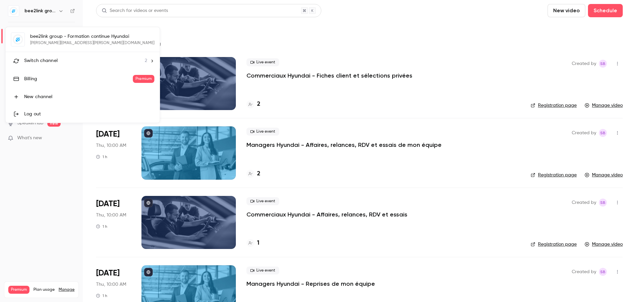 This screenshot has height=302, width=636. What do you see at coordinates (79, 79) in the screenshot?
I see `div: Billing` at bounding box center [79, 79].